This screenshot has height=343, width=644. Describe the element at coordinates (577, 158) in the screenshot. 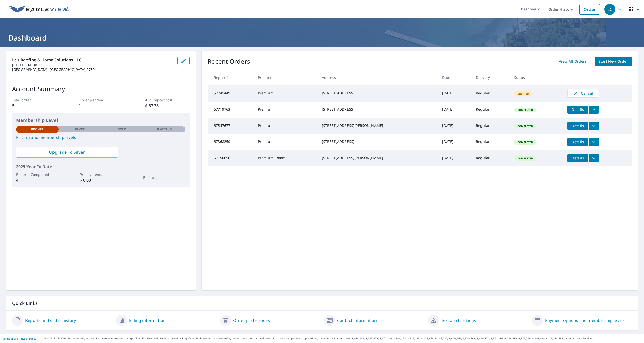

I see `button: detailsBtn-67190656` at that location.